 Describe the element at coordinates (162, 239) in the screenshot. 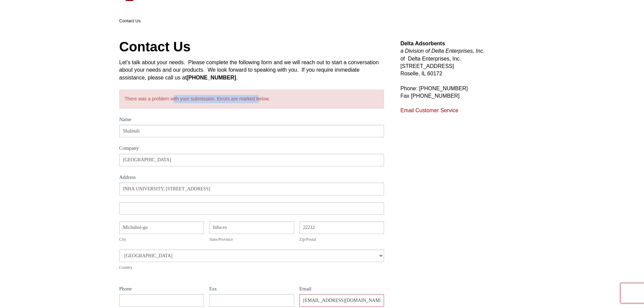

I see `div: City` at that location.